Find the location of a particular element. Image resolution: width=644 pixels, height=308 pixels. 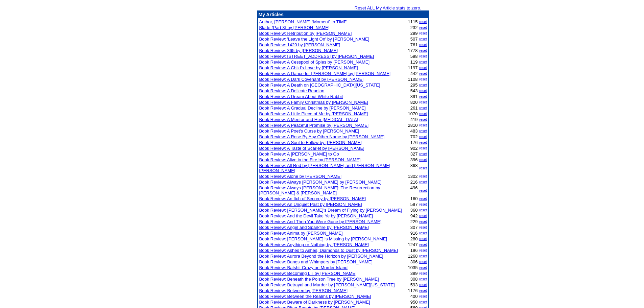

font: 389 is located at coordinates (414, 273).